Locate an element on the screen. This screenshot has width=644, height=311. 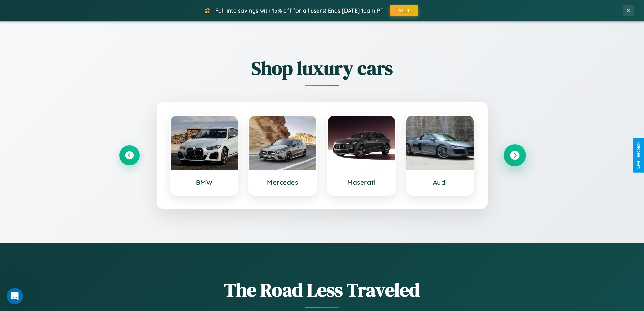
h1: The Road Less Traveled is located at coordinates (322, 290).